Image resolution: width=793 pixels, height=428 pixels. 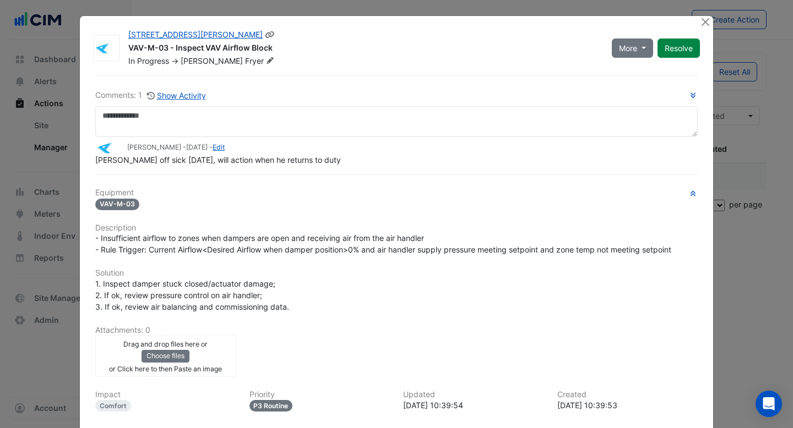 I want to click on span: VAV-M-03, so click(x=117, y=204).